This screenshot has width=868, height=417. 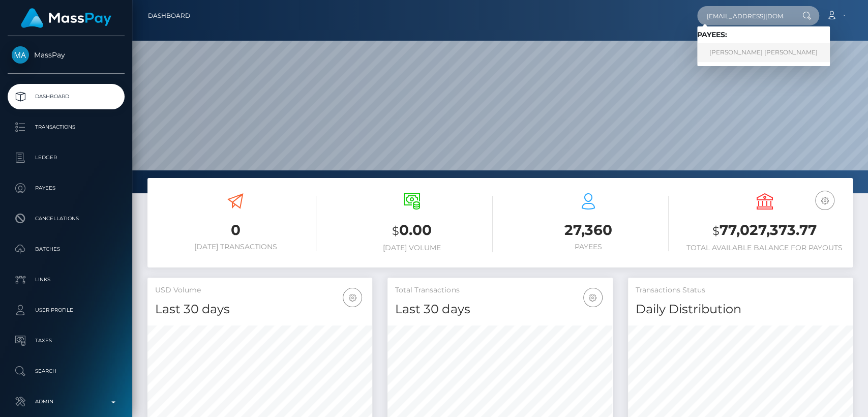 I want to click on p: Batches, so click(x=66, y=249).